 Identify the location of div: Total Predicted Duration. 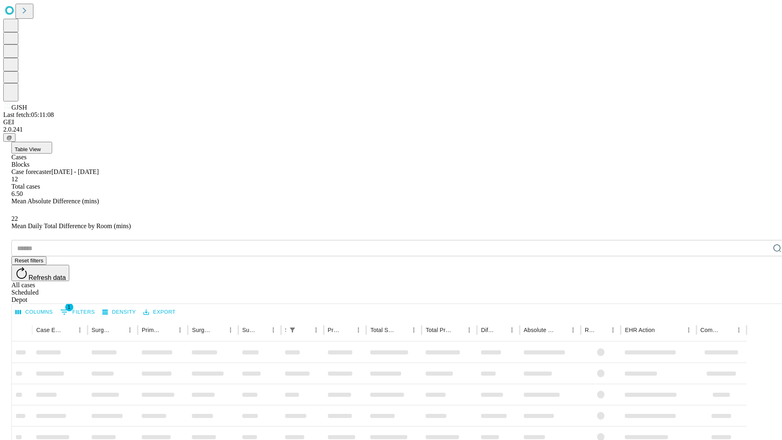
(439, 330).